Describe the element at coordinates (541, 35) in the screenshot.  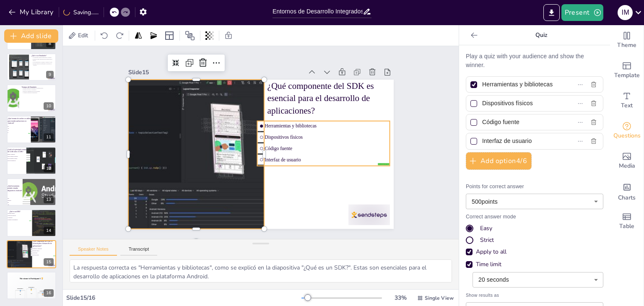
I see `p: Quiz` at that location.